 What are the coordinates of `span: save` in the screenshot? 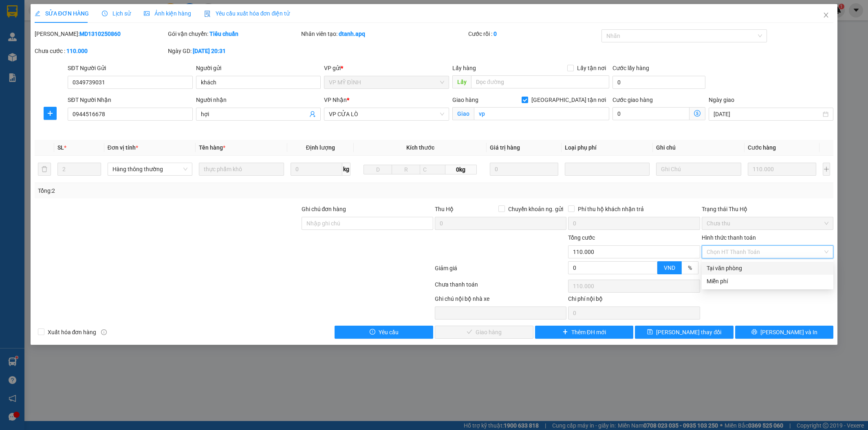 It's located at (650, 332).